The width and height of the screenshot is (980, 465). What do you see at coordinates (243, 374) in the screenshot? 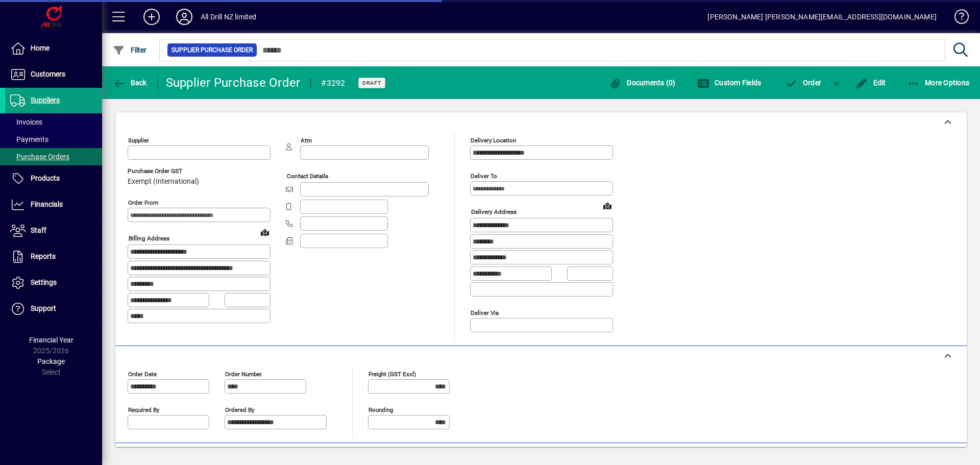
I see `mat-label: Order number` at bounding box center [243, 374].